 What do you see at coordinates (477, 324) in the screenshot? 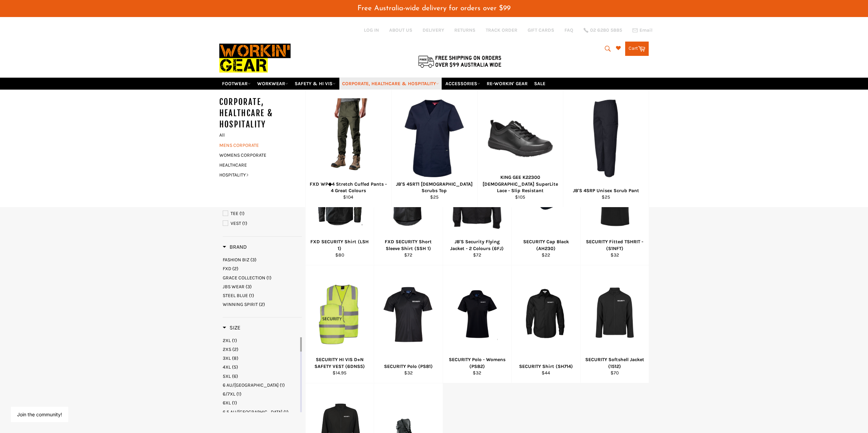
I see `a: SECURITY Polo - Womens (PS82) - Workin' Gear SECURITY Polo - Womens (PS82) $32` at bounding box center [477, 324].